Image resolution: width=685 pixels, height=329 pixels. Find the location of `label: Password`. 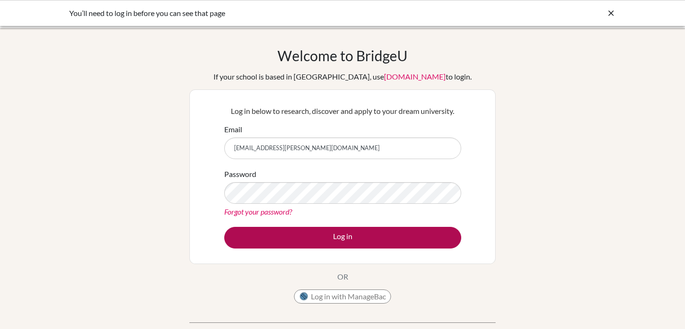

label: Password is located at coordinates (240, 174).